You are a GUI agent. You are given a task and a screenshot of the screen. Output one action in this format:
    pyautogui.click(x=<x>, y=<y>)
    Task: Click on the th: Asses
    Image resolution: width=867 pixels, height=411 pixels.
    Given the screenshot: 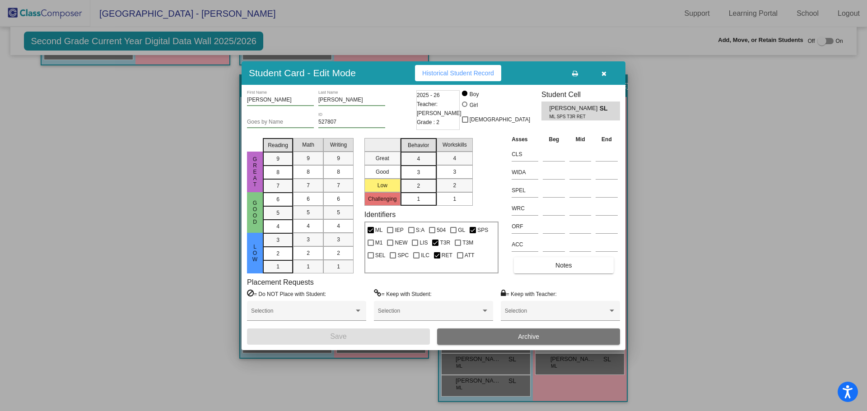 What is the action you would take?
    pyautogui.click(x=525, y=140)
    